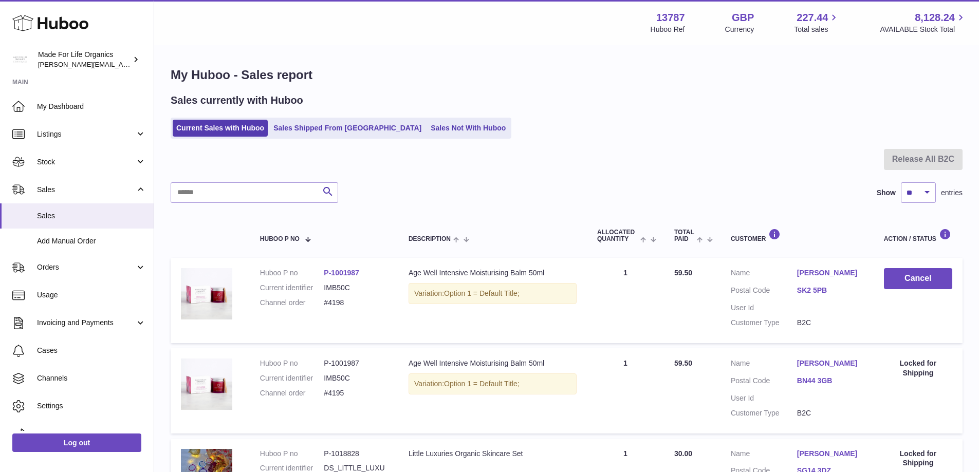 The height and width of the screenshot is (472, 979). I want to click on span: My Dashboard, so click(91, 106).